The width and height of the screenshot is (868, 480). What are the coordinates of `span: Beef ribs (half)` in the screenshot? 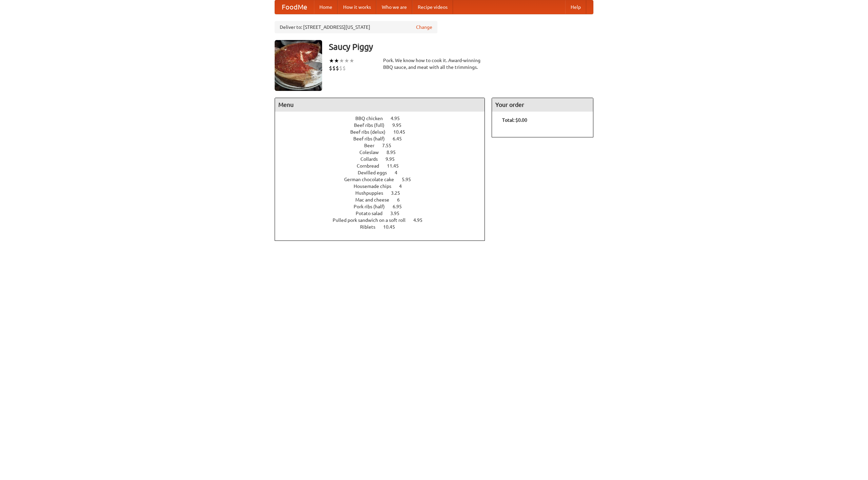 It's located at (372, 139).